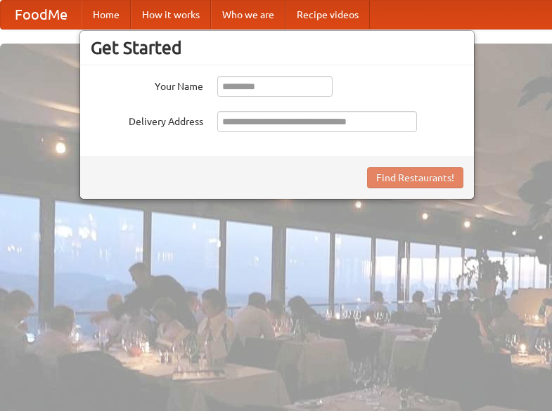 The width and height of the screenshot is (552, 411). I want to click on a: Home, so click(106, 15).